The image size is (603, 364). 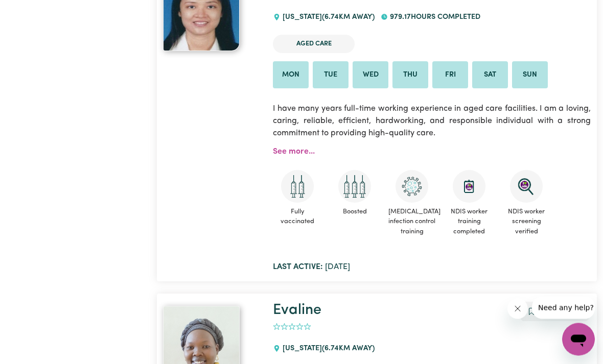 What do you see at coordinates (371, 75) in the screenshot?
I see `li: Available on Wed` at bounding box center [371, 75].